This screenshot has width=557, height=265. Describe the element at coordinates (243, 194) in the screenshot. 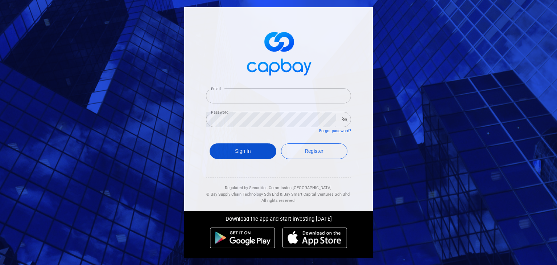

I see `span: © Bay Supply Chain Technology Sdn Bhd` at that location.